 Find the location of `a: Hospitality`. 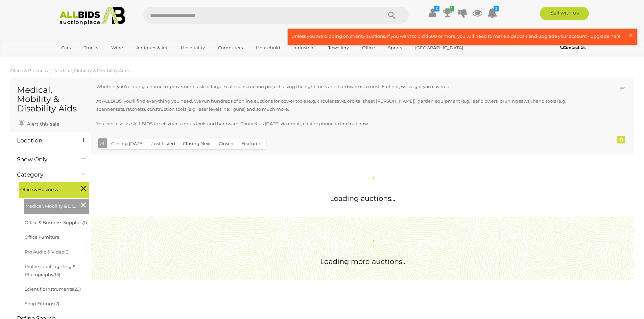

a: Hospitality is located at coordinates (193, 47).